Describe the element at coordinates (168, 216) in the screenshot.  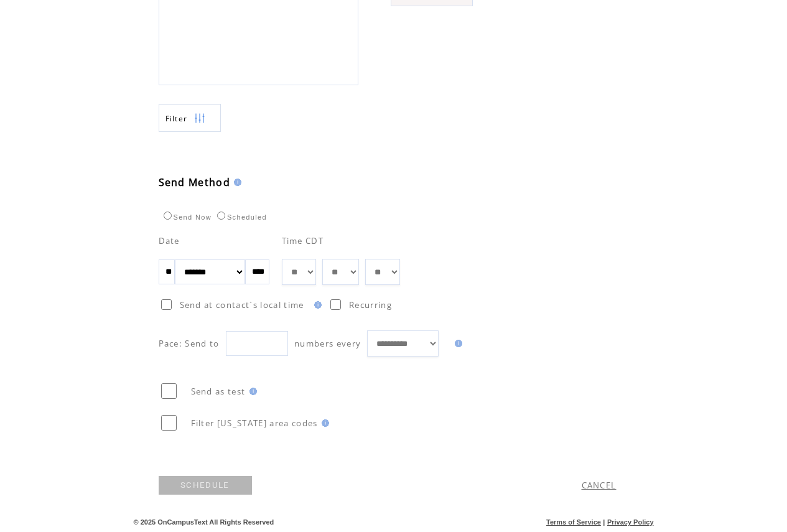
I see `input: Send Now` at that location.